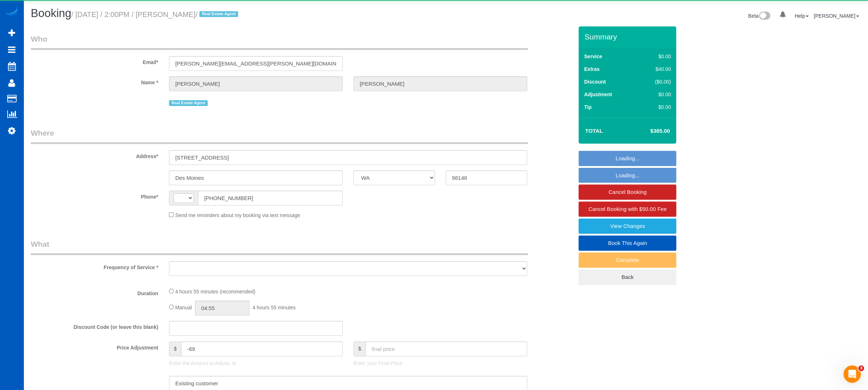 The width and height of the screenshot is (868, 390). I want to click on a: View Changes, so click(627, 226).